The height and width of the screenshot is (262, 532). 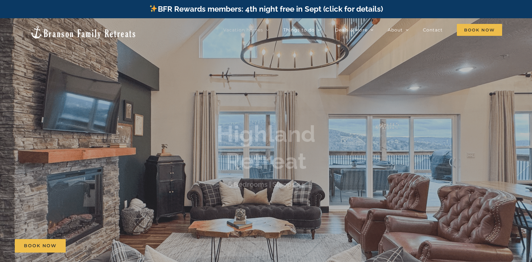 I want to click on a: Vacation homes, so click(x=246, y=30).